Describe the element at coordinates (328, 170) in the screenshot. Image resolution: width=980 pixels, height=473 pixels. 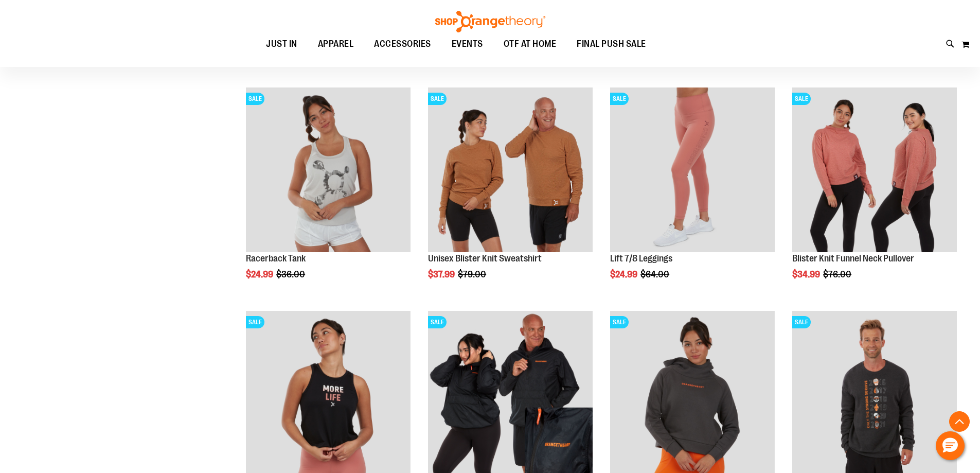
I see `img: Product image for Racerback Tank` at that location.